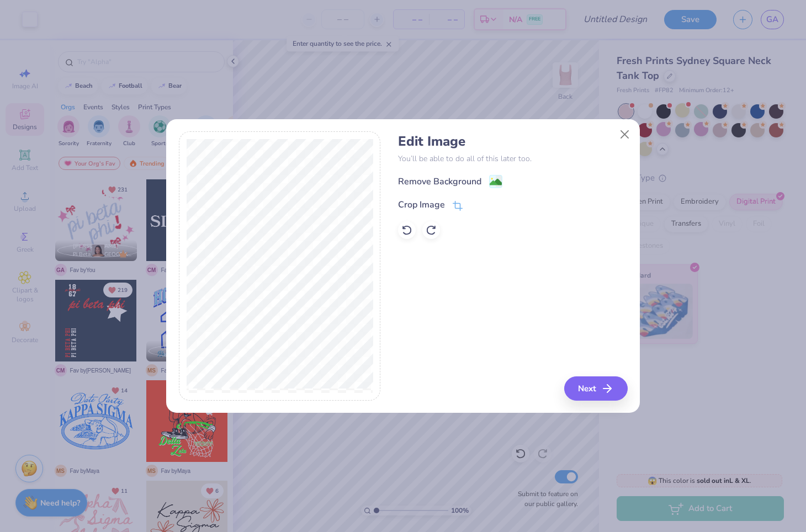 This screenshot has height=532, width=806. Describe the element at coordinates (439, 182) in the screenshot. I see `div: Remove Background` at that location.